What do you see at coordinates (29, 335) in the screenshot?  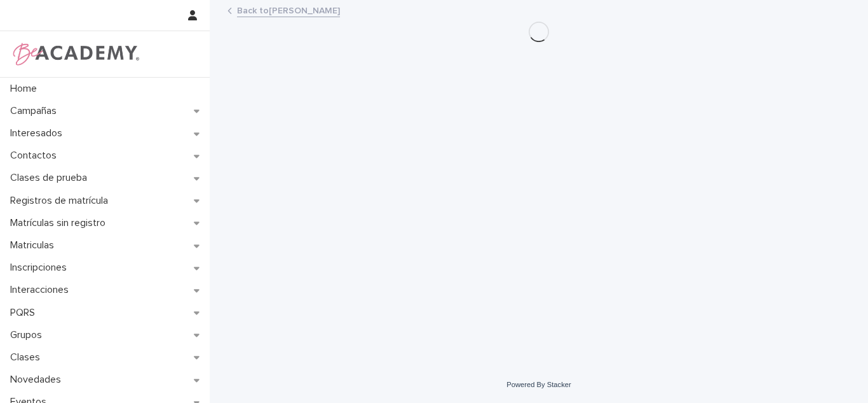 I see `p: Grupos` at bounding box center [29, 335].